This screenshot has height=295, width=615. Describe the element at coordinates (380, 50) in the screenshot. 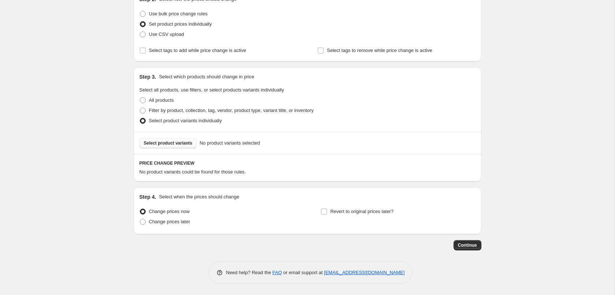

I see `span: Select tags to remove while price change is active` at that location.